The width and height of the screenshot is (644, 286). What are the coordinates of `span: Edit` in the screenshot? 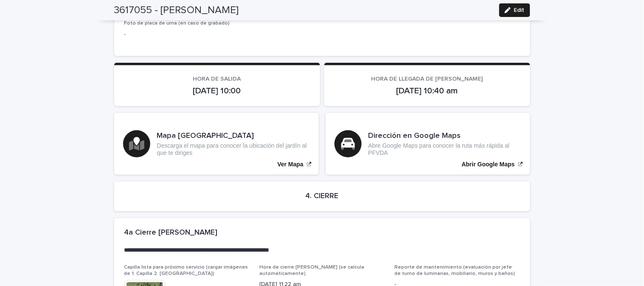 It's located at (519, 10).